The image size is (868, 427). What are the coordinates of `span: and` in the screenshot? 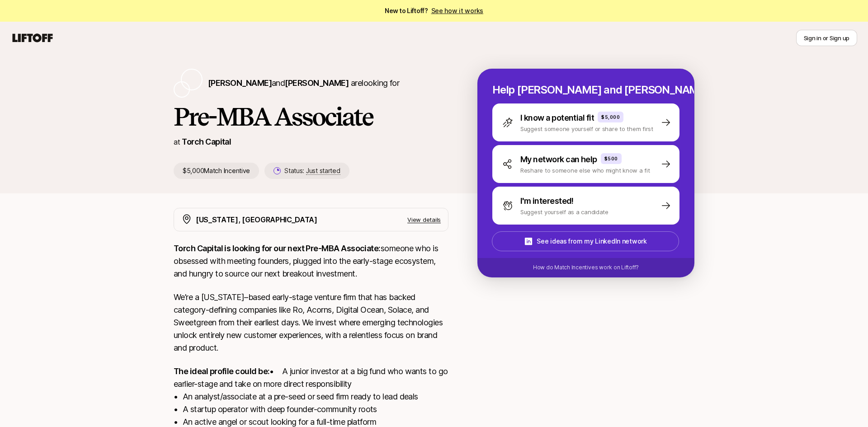 It's located at (310, 82).